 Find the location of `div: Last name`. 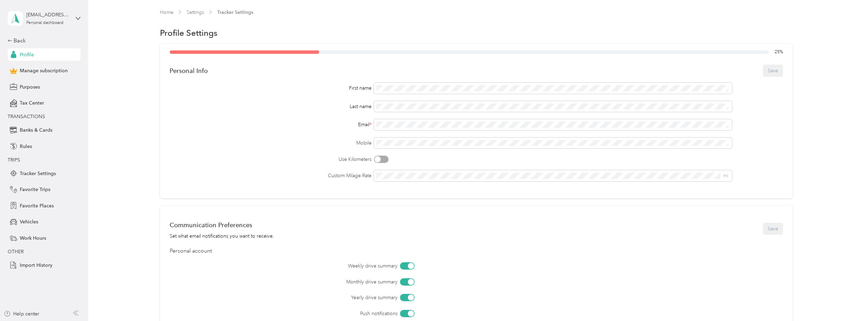

div: Last name is located at coordinates (271, 107).